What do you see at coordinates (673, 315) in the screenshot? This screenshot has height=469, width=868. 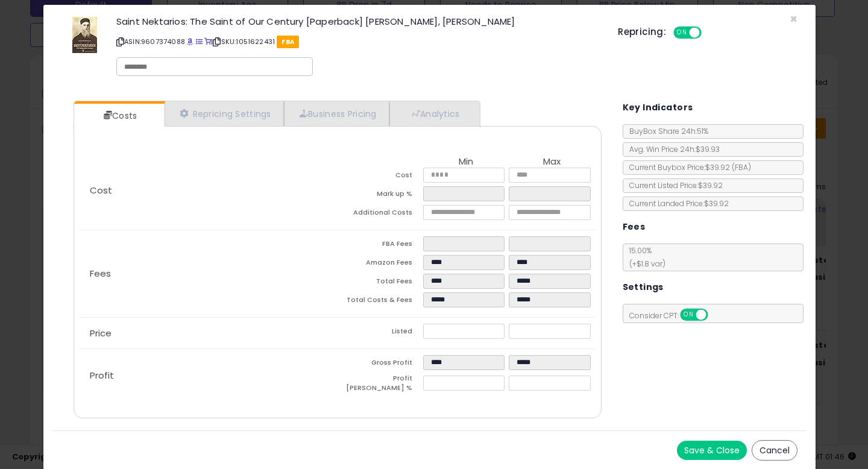 I see `span: Consider CPT:` at bounding box center [673, 315].